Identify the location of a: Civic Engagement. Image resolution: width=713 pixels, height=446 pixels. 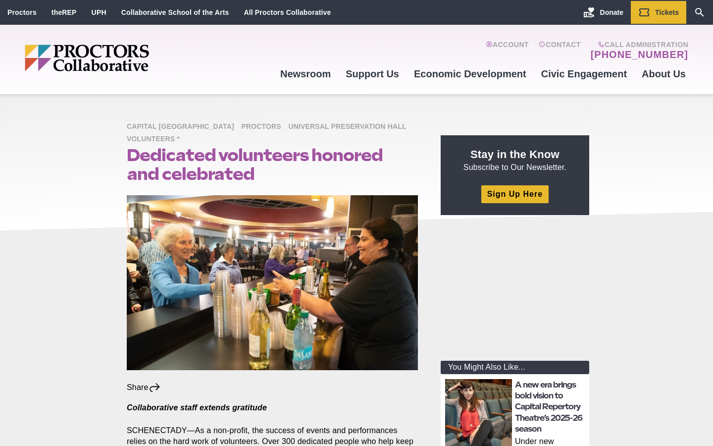
(584, 74).